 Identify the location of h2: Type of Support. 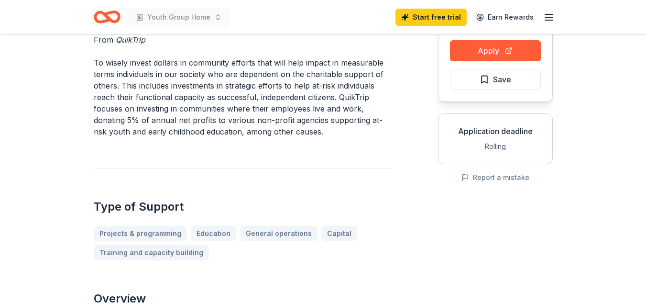
(243, 207).